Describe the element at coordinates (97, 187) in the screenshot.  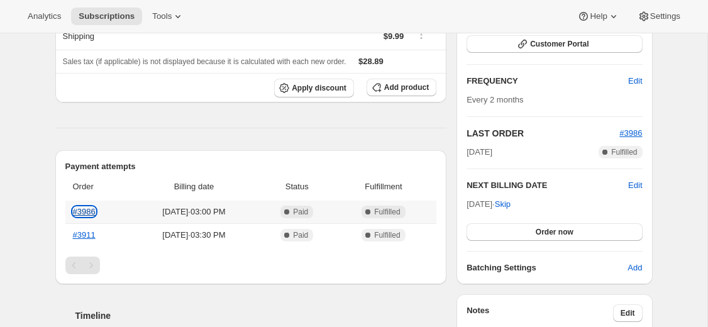
I see `th: Order` at that location.